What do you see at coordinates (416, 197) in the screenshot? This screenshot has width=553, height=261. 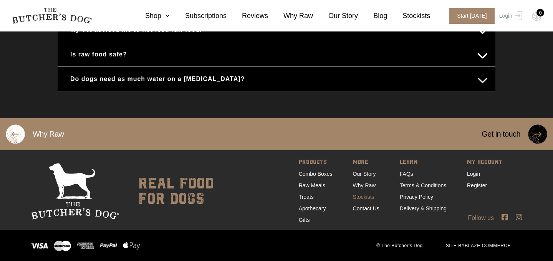 I see `a: Privacy Policy` at bounding box center [416, 197].